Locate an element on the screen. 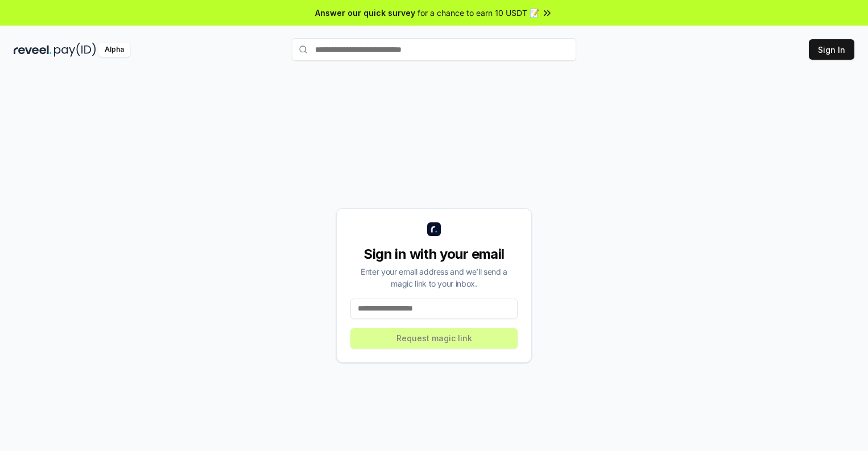 This screenshot has height=451, width=868. span: Answer our quick survey is located at coordinates (365, 12).